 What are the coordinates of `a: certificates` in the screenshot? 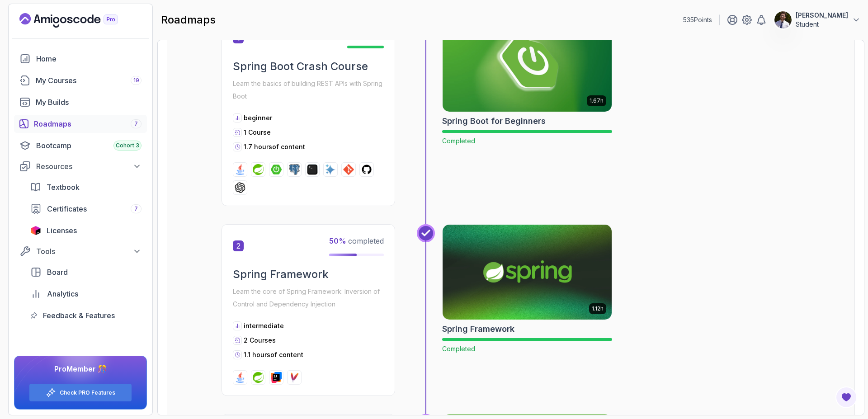 It's located at (86, 209).